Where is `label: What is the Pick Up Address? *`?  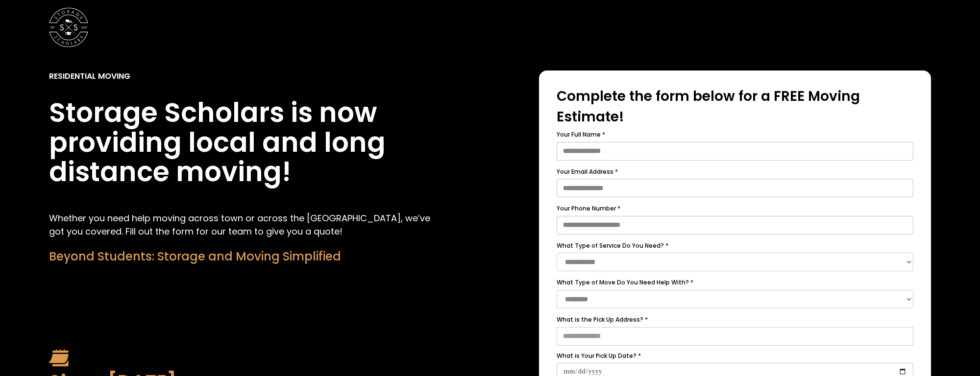 label: What is the Pick Up Address? * is located at coordinates (735, 320).